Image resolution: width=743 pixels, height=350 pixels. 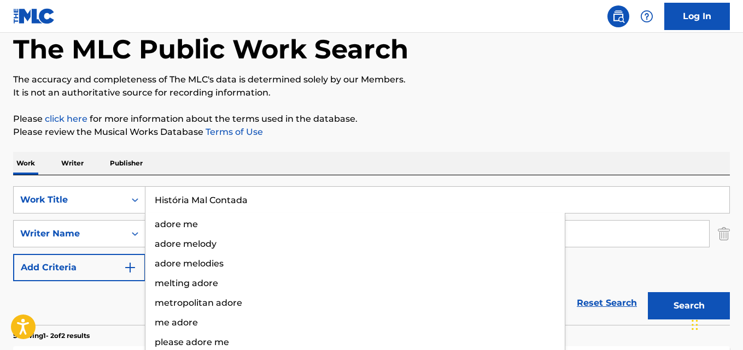 What do you see at coordinates (647, 16) in the screenshot?
I see `img: help` at bounding box center [647, 16].